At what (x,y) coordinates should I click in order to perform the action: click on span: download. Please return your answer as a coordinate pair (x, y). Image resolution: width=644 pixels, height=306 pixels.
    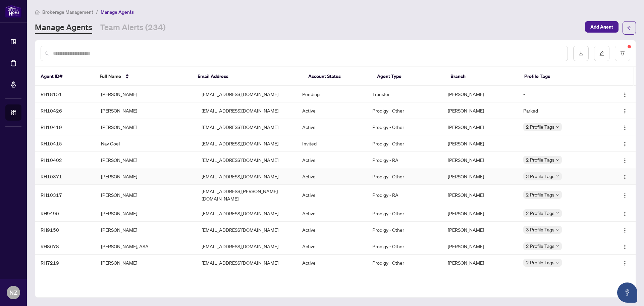
    Looking at the image, I should click on (581, 53).